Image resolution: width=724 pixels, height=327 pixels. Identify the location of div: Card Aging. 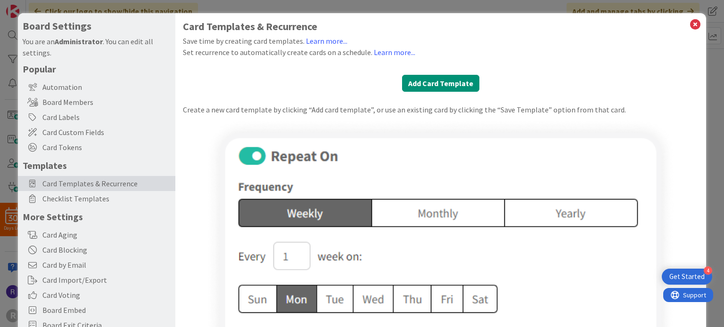
(97, 235).